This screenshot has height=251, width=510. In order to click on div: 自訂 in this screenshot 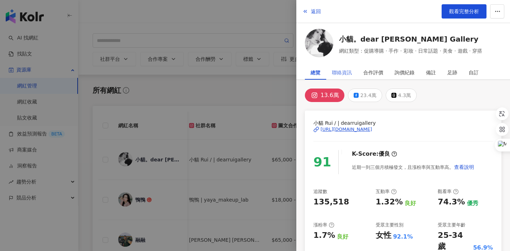, I will do `click(474, 73)`.